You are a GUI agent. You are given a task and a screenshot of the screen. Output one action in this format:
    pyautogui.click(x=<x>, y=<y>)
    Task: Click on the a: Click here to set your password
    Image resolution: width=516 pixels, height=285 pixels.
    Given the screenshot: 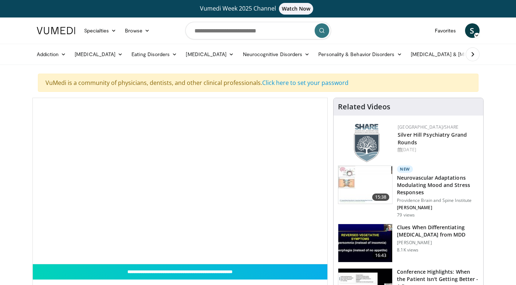 What is the action you would take?
    pyautogui.click(x=305, y=83)
    